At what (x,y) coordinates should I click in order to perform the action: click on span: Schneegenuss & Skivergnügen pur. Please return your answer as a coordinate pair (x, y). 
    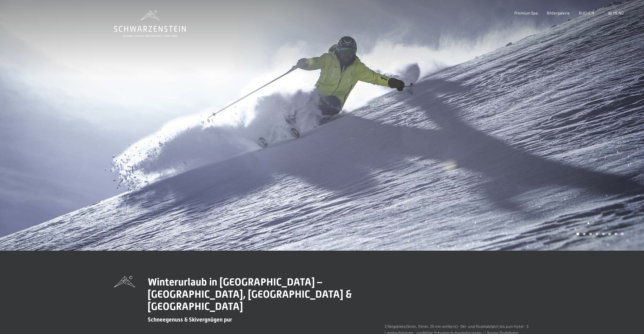
    Looking at the image, I should click on (190, 320).